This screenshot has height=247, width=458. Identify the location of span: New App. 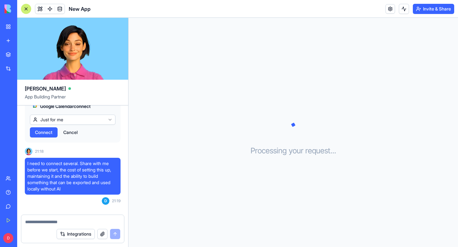
(80, 9).